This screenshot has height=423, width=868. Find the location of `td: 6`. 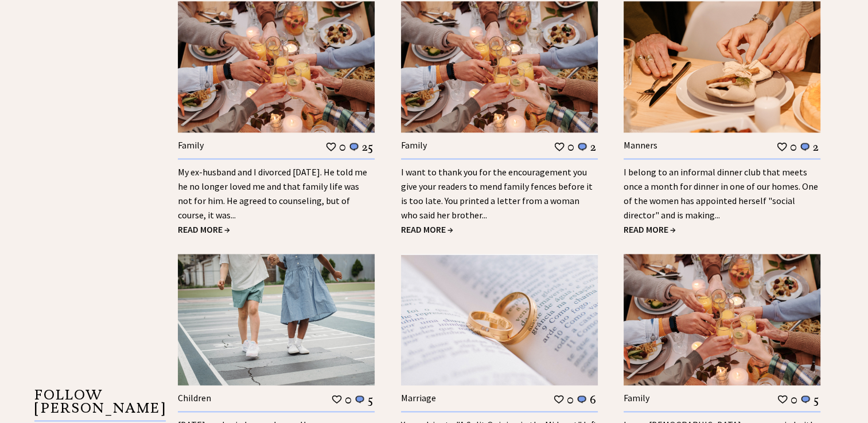

td: 6 is located at coordinates (593, 400).